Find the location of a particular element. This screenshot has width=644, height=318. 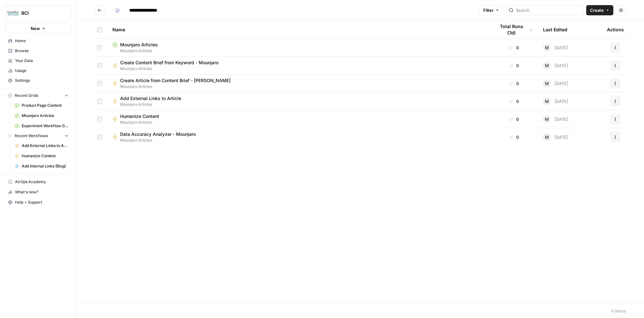

div: 6 Items is located at coordinates (619, 311).